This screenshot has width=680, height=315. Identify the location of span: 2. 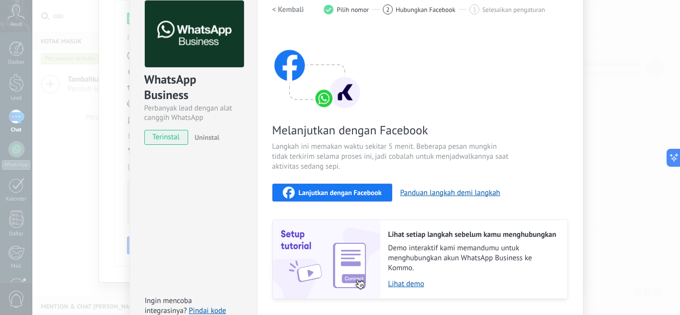
(388, 9).